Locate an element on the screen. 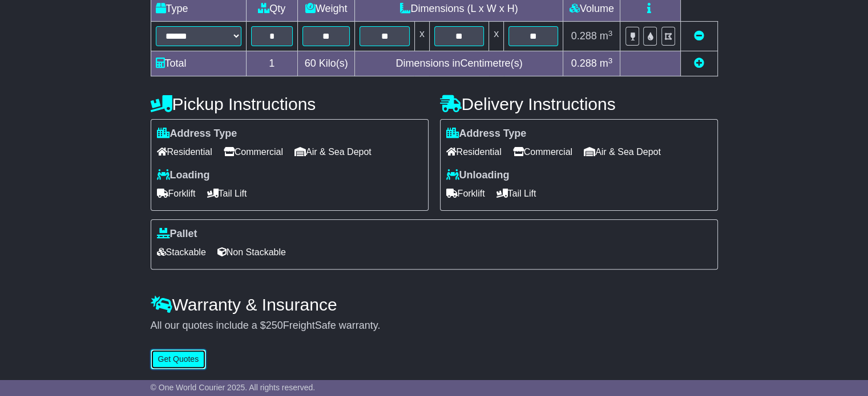 This screenshot has width=868, height=396. label: Pallet is located at coordinates (177, 234).